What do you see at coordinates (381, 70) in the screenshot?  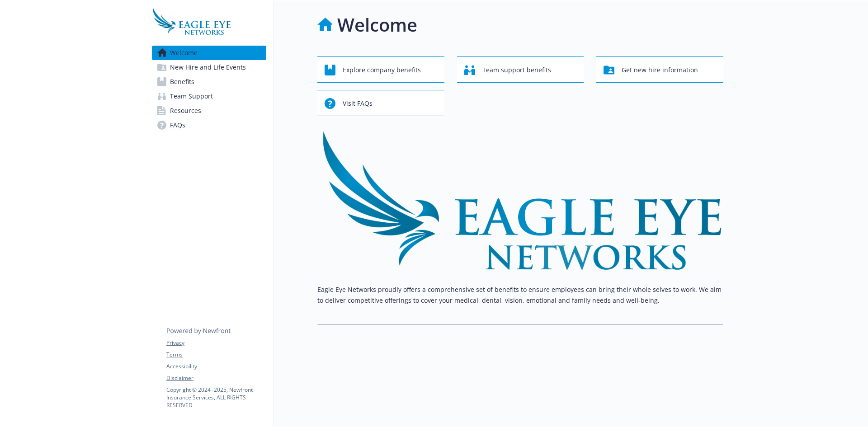 I see `button: Explore company benefits` at bounding box center [381, 70].